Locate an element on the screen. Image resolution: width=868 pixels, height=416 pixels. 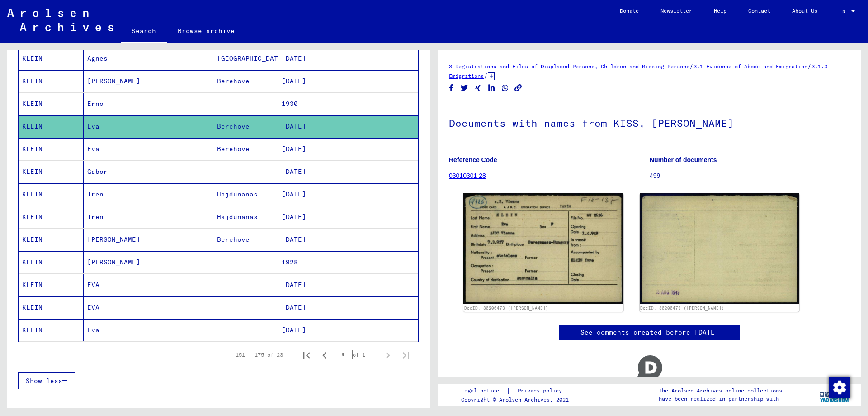
button: Next page is located at coordinates (388, 354).